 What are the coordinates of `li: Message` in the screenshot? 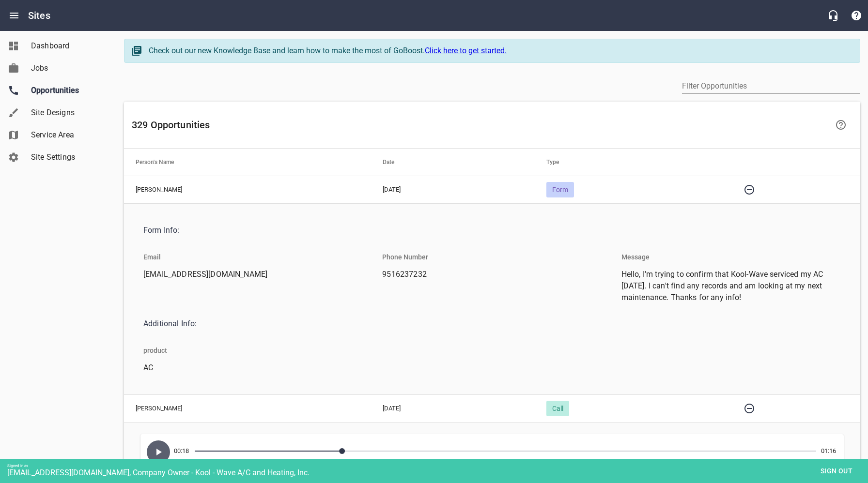 It's located at (636, 257).